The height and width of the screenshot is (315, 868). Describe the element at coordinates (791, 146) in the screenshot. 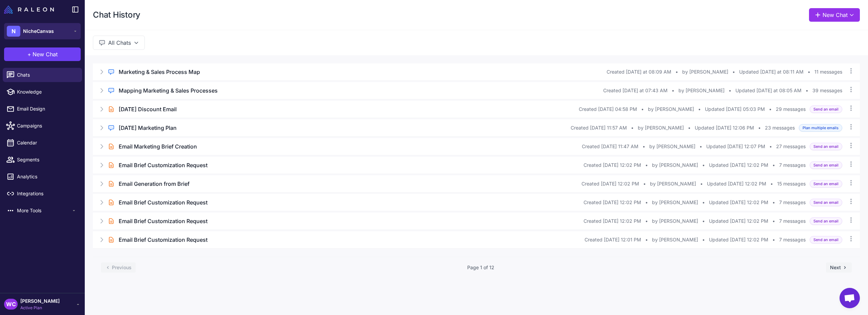

I see `span: 27 messages` at that location.